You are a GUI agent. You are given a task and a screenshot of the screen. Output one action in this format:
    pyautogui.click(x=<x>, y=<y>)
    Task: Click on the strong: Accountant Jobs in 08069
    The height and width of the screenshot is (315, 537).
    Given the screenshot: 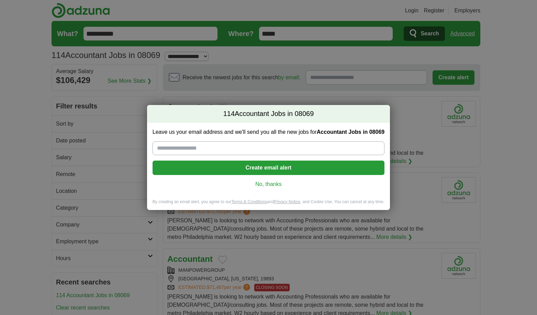 What is the action you would take?
    pyautogui.click(x=350, y=132)
    